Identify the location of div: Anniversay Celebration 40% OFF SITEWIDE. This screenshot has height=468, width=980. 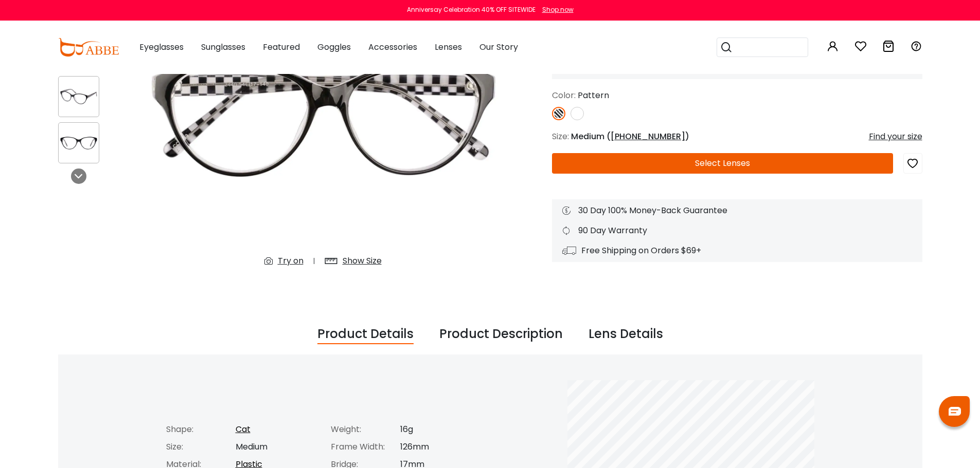
(471, 10).